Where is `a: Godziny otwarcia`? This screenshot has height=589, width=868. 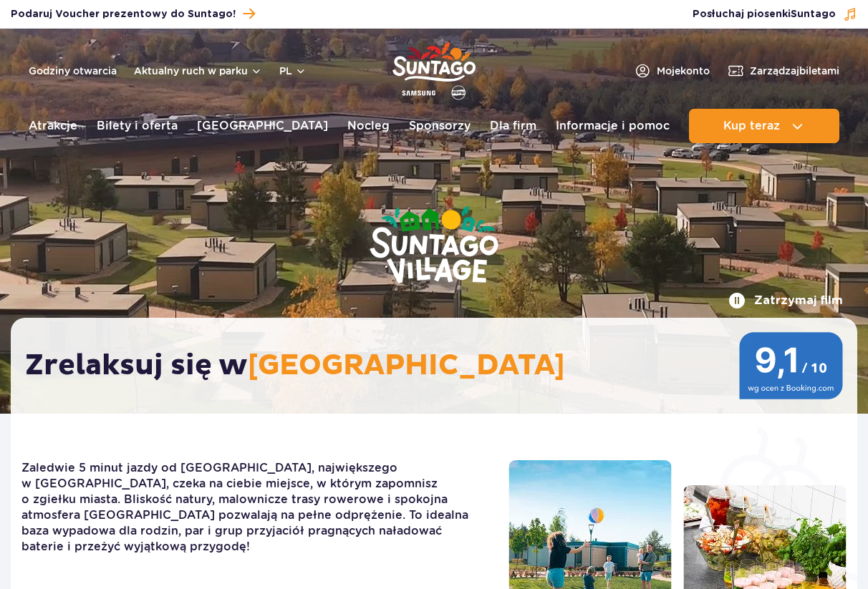 a: Godziny otwarcia is located at coordinates (72, 71).